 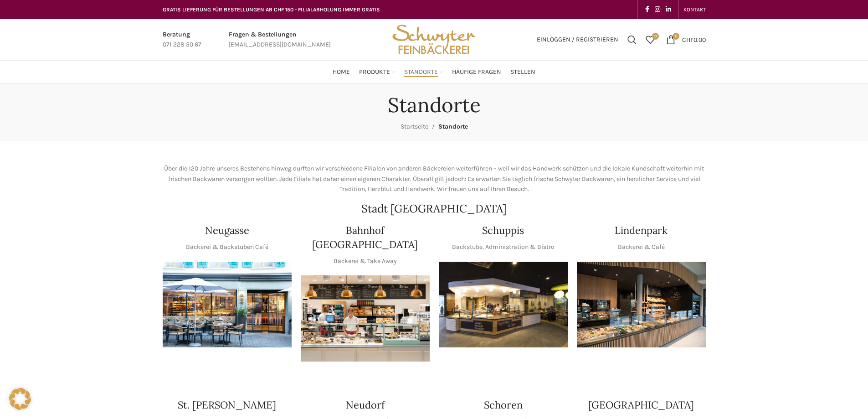 I want to click on h4: Schuppis, so click(x=503, y=230).